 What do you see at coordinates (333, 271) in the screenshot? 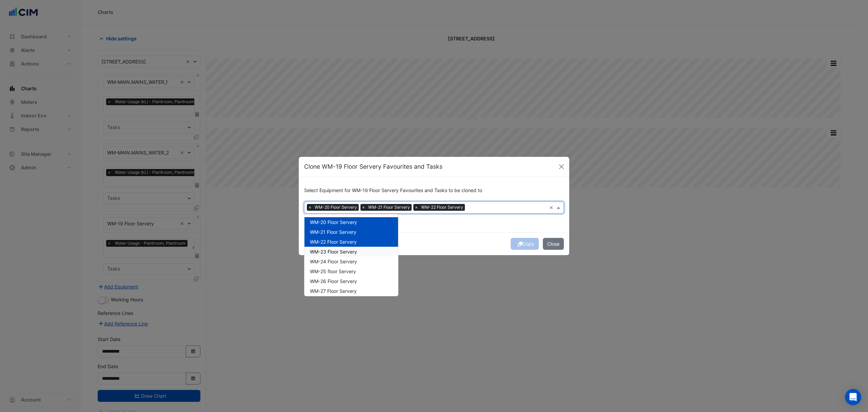
I see `span: WM-25 floor Servery` at bounding box center [333, 271].